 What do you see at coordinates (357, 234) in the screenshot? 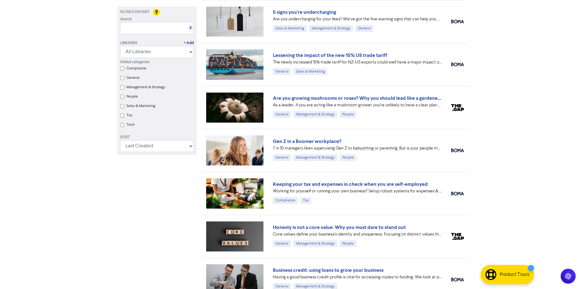
I see `div: Core values define your business's identity and uniqueness. Focusing on distinct values that refl...` at bounding box center [357, 234].